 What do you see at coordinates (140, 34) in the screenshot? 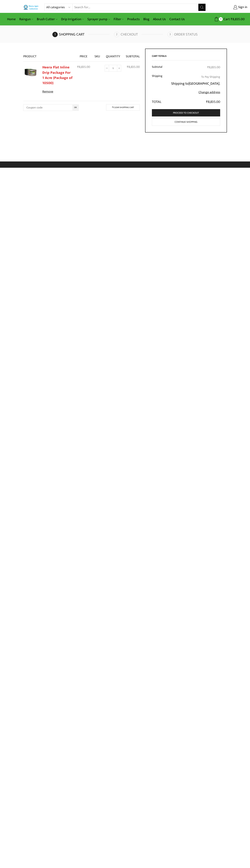
I see `a: Checkout` at bounding box center [140, 34].